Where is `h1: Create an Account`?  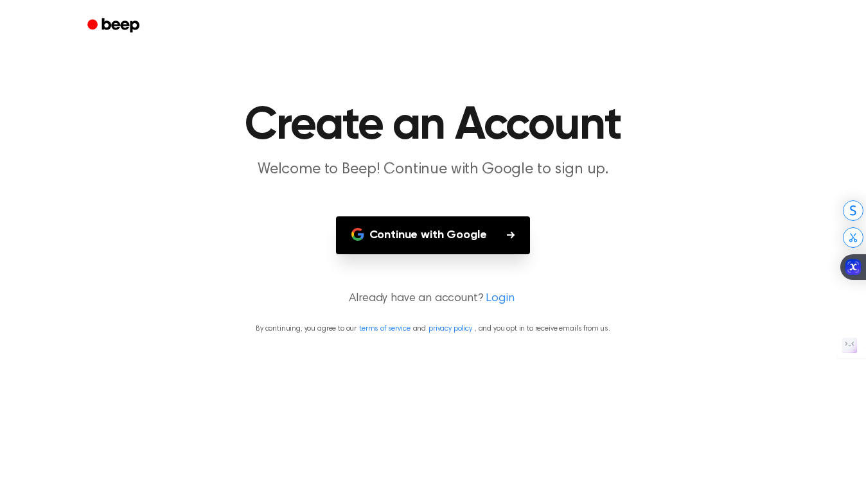 h1: Create an Account is located at coordinates (433, 126).